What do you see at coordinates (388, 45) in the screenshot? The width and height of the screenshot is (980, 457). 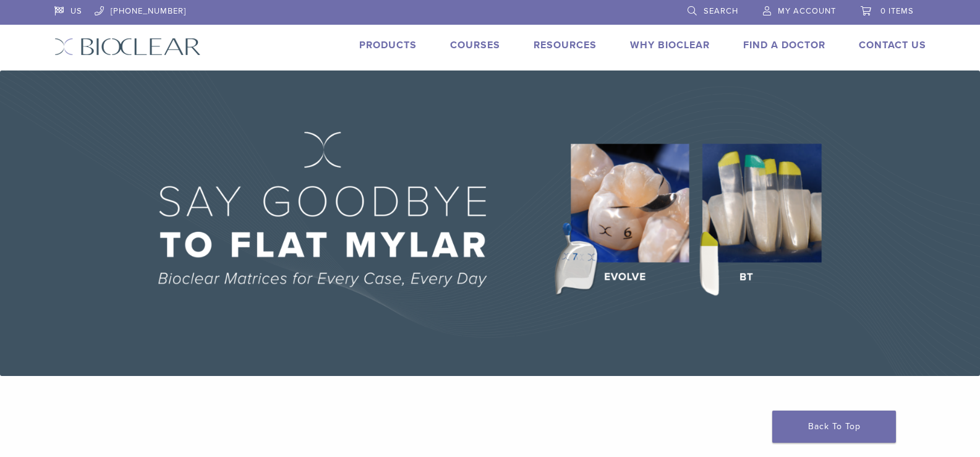 I see `a: Products` at bounding box center [388, 45].